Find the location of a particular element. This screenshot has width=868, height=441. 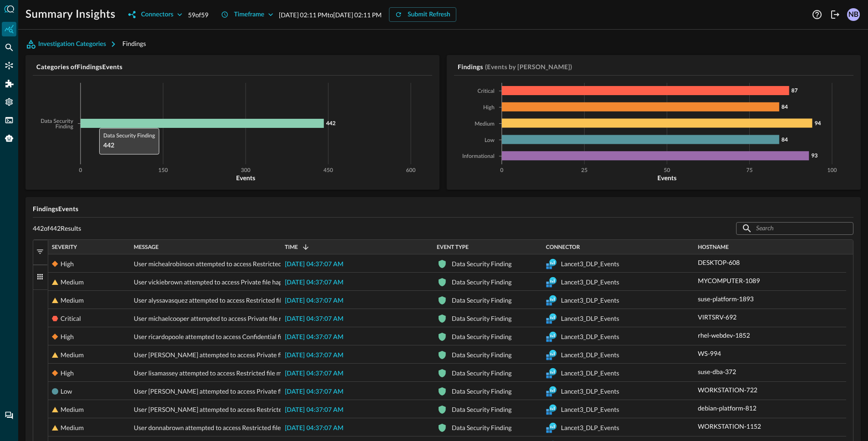

span: User michealrobinson attempted to access Restricted file community.ods is located at coordinates (235, 263).